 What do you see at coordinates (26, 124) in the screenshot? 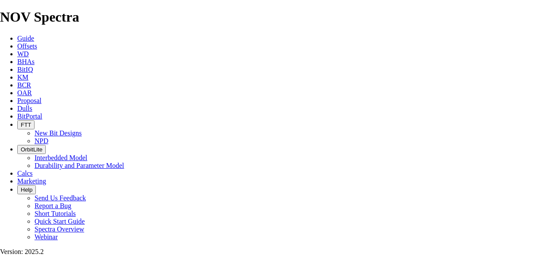
I see `button: FTT` at bounding box center [26, 124].